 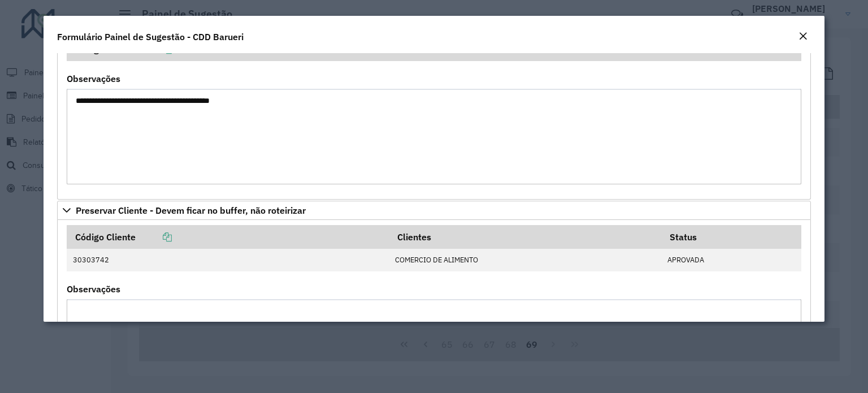 What do you see at coordinates (434, 210) in the screenshot?
I see `a: Preservar Cliente - Devem ficar no buffer, não roteirizar` at bounding box center [434, 210].